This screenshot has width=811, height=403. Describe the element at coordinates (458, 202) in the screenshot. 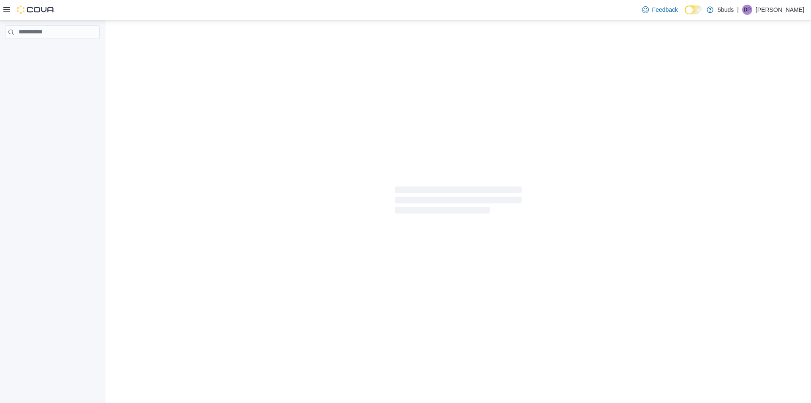

I see `span: Loading` at that location.